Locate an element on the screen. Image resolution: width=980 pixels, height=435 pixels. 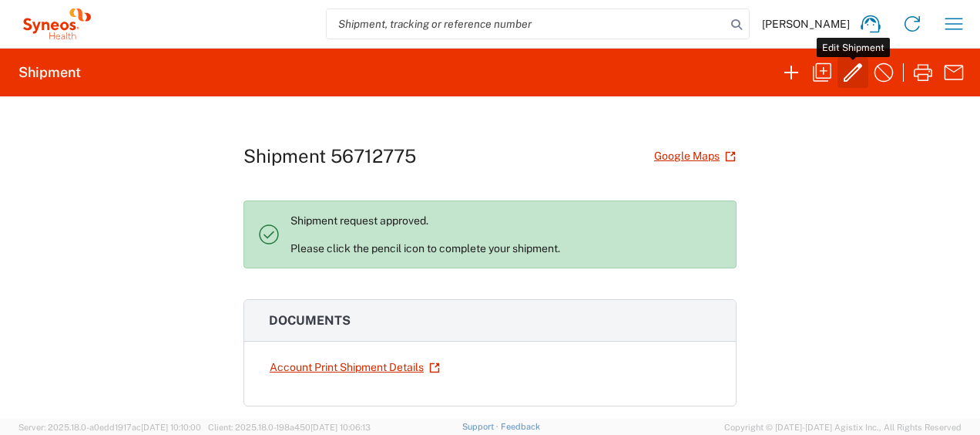
a: Support is located at coordinates (482, 426).